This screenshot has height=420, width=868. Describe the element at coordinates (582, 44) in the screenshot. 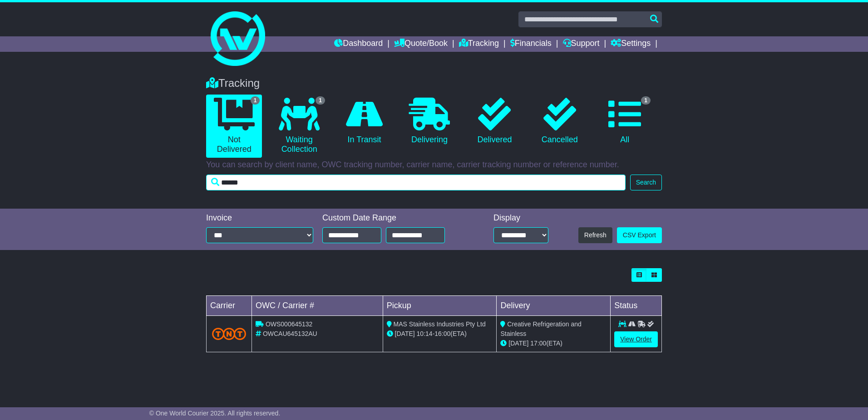

I see `a: Support` at that location.